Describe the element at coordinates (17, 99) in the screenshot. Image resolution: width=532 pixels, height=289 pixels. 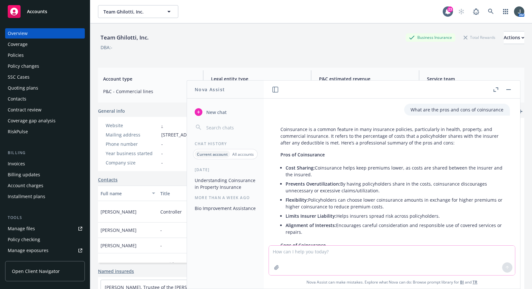
I see `div: Contacts` at that location.